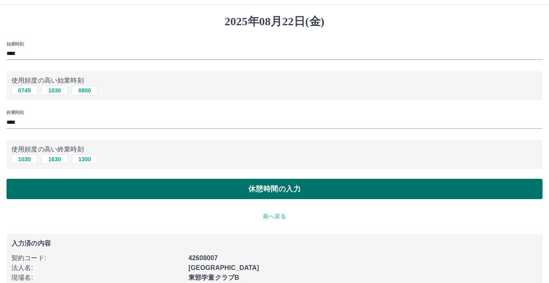 The width and height of the screenshot is (549, 283). I want to click on b: 東部学童クラブB, so click(214, 277).